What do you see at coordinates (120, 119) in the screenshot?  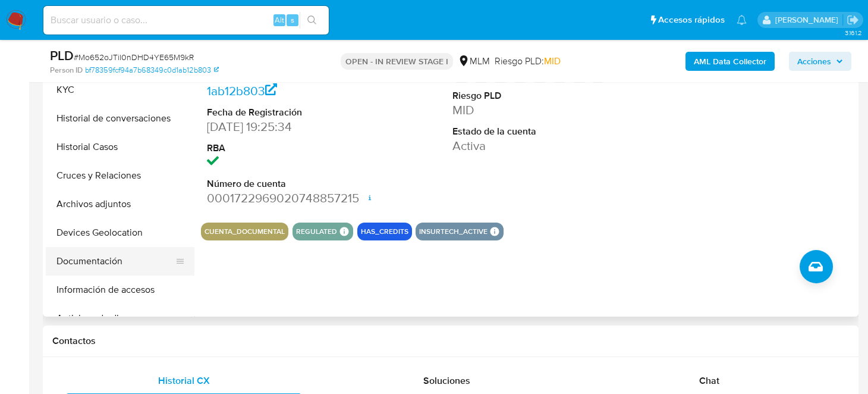 I see `button: Historial de conversaciones` at bounding box center [120, 119].